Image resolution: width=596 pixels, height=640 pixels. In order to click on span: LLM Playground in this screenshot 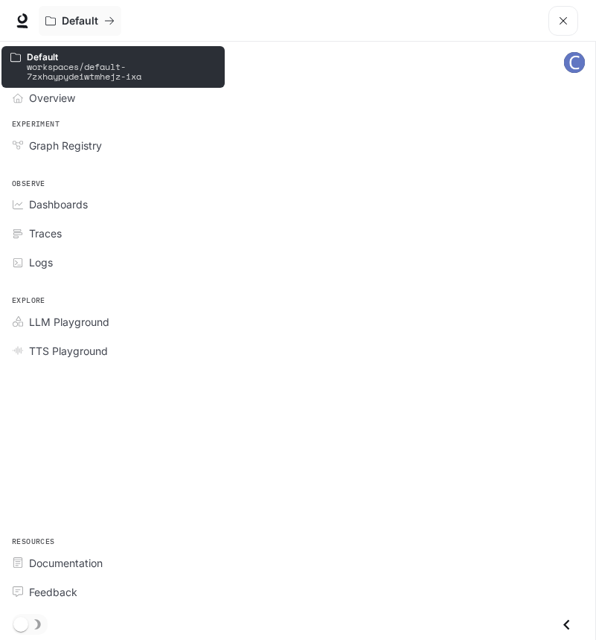, I will do `click(69, 321)`.